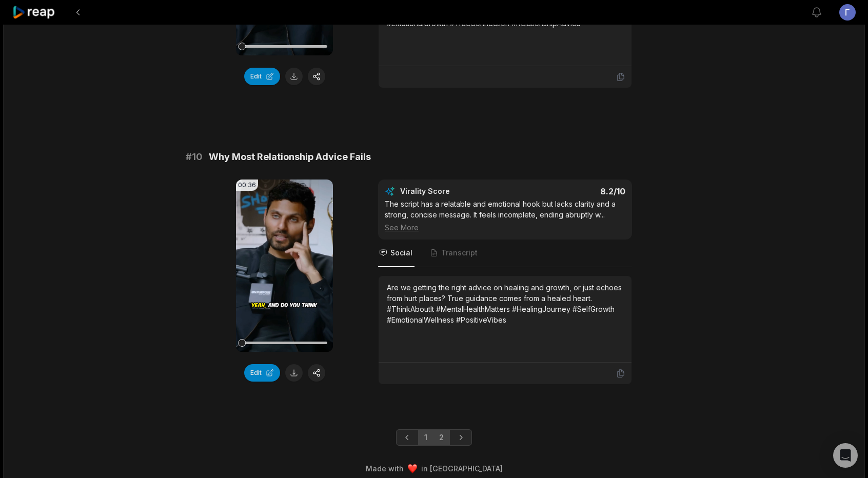  What do you see at coordinates (441, 437) in the screenshot?
I see `a: Page 2` at bounding box center [441, 437].